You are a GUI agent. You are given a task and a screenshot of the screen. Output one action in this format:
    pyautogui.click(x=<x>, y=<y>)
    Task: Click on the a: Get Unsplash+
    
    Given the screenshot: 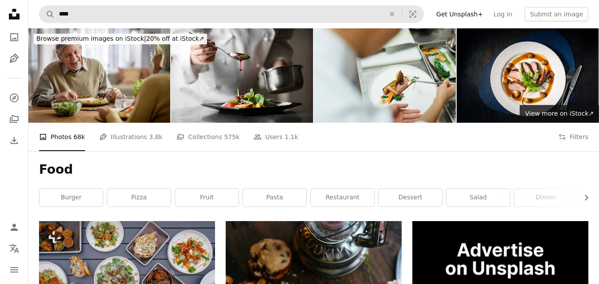 What is the action you would take?
    pyautogui.click(x=460, y=14)
    